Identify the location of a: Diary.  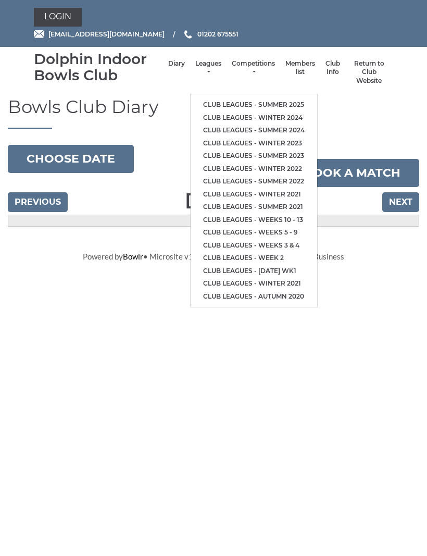
(177, 64).